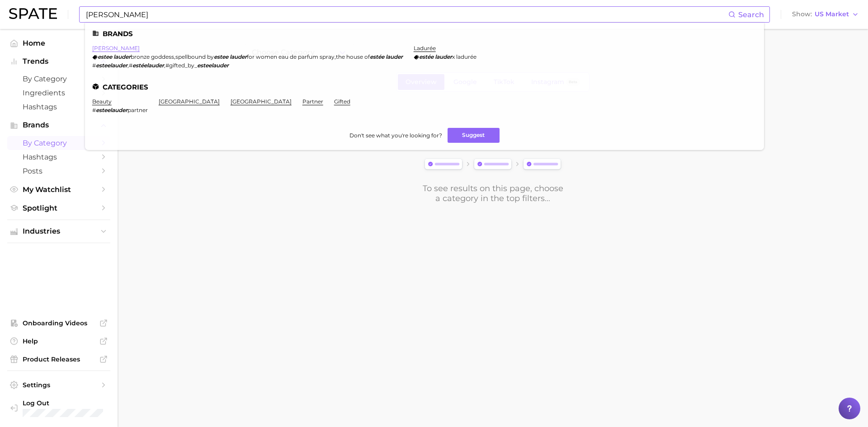 Image resolution: width=868 pixels, height=427 pixels. Describe the element at coordinates (59, 43) in the screenshot. I see `a: Home` at that location.